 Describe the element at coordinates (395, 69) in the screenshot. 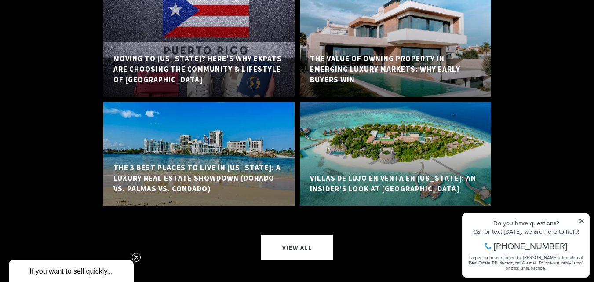

I see `h5: The Value of Owning Property in Emerging Luxury Markets: Why Early Buyers Win` at that location.